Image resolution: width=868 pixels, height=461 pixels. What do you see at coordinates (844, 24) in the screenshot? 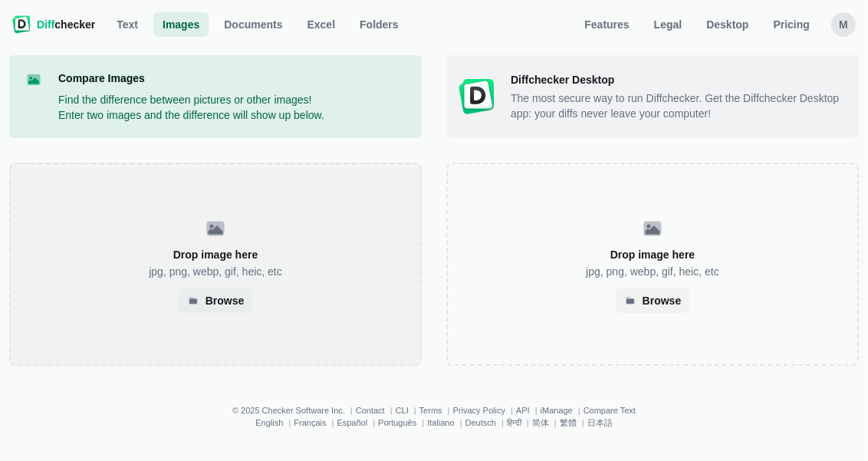
I see `div: m` at bounding box center [844, 24].